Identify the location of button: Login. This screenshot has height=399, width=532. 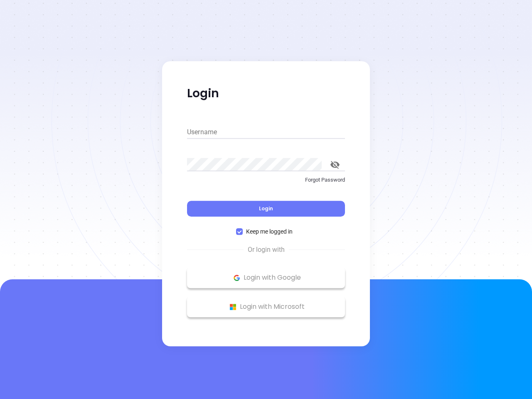
(266, 208).